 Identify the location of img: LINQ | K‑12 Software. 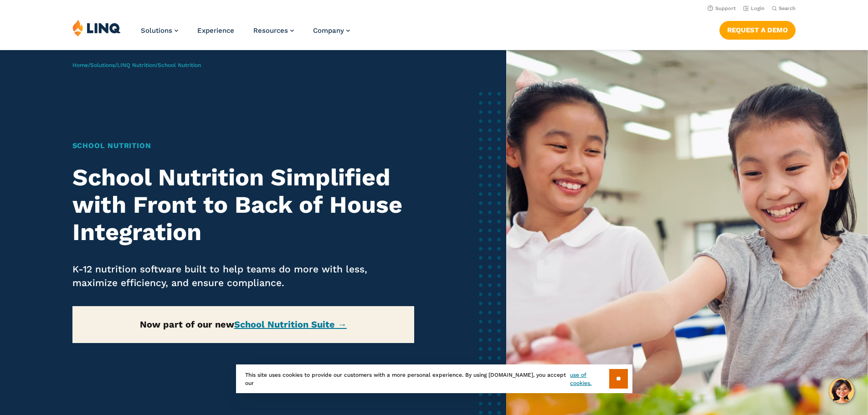
(96, 28).